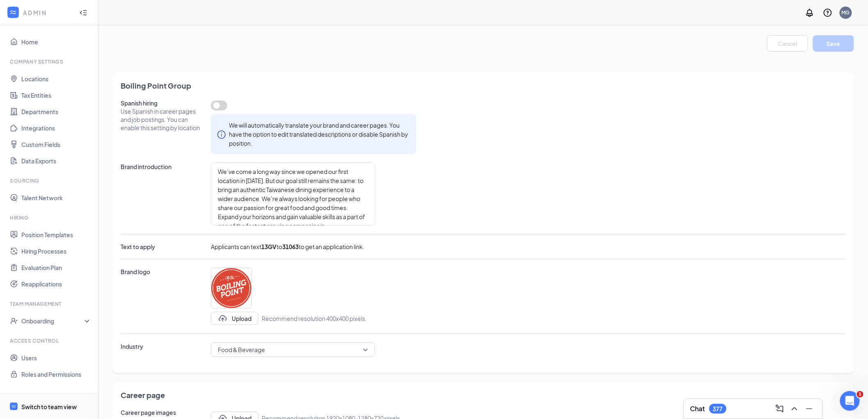 The width and height of the screenshot is (868, 419). I want to click on span: UploadUploadRecommend resolution 400x400 pixels., so click(289, 296).